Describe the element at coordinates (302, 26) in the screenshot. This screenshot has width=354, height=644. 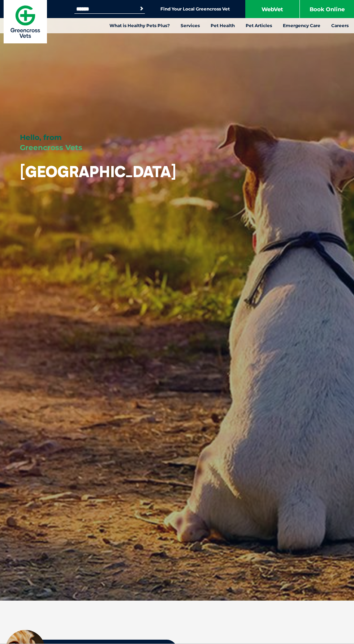
I see `a: Emergency Care` at that location.